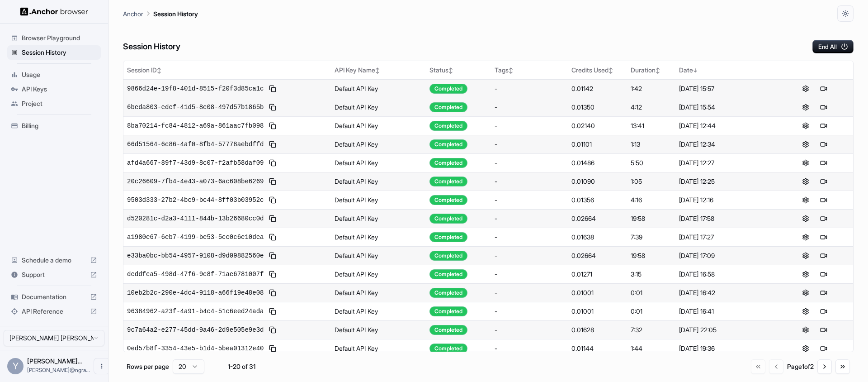 The height and width of the screenshot is (382, 868). I want to click on span: 66d51564-6c86-4af0-8fb4-57778aebdffd, so click(195, 144).